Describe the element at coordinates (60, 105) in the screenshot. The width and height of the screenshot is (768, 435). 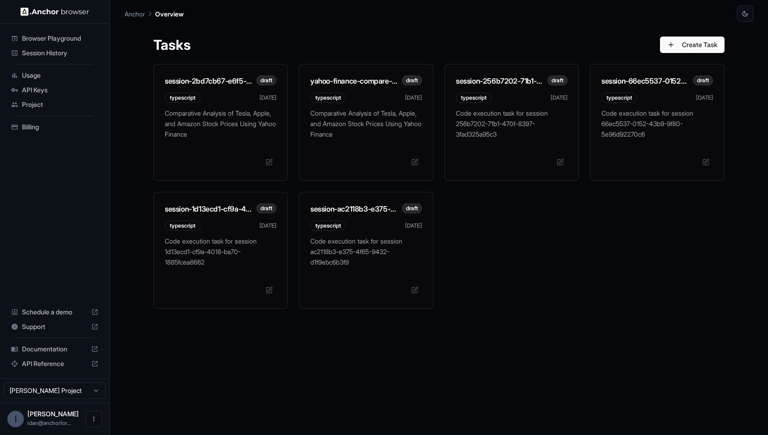
I see `span: Project` at that location.